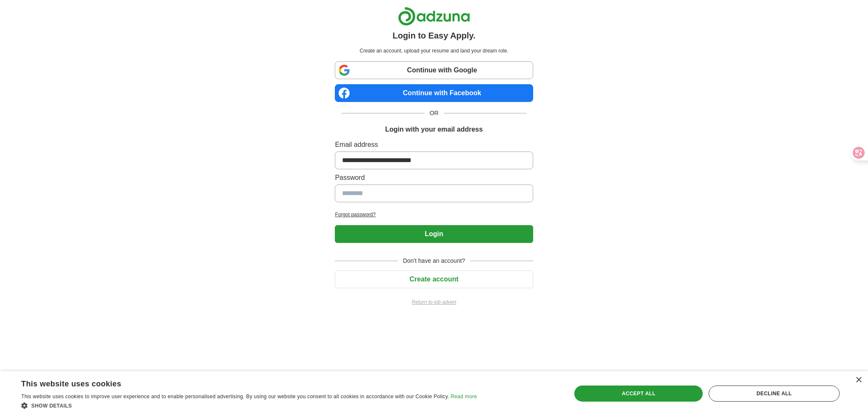 The image size is (868, 416). What do you see at coordinates (434, 234) in the screenshot?
I see `button: Login` at bounding box center [434, 234].